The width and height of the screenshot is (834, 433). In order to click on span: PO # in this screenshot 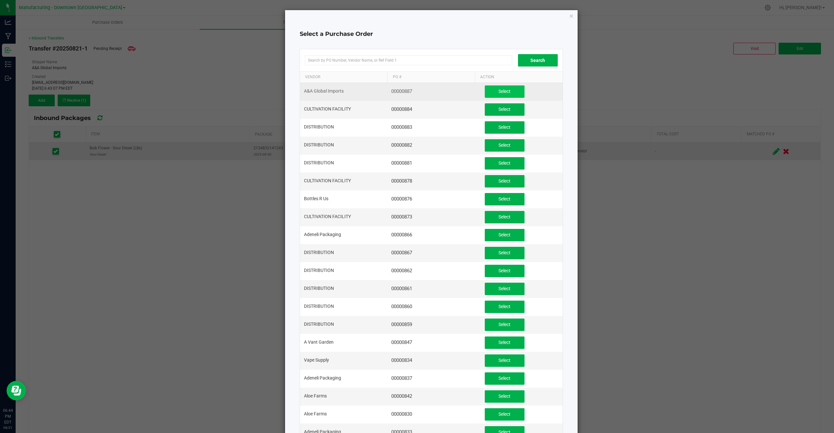, I will do `click(397, 77)`.